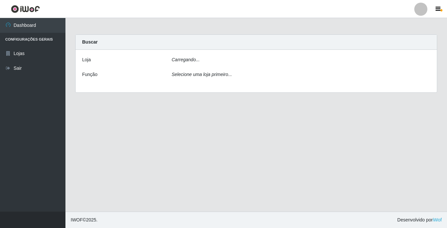 The width and height of the screenshot is (447, 228). Describe the element at coordinates (90, 74) in the screenshot. I see `label: Função` at that location.